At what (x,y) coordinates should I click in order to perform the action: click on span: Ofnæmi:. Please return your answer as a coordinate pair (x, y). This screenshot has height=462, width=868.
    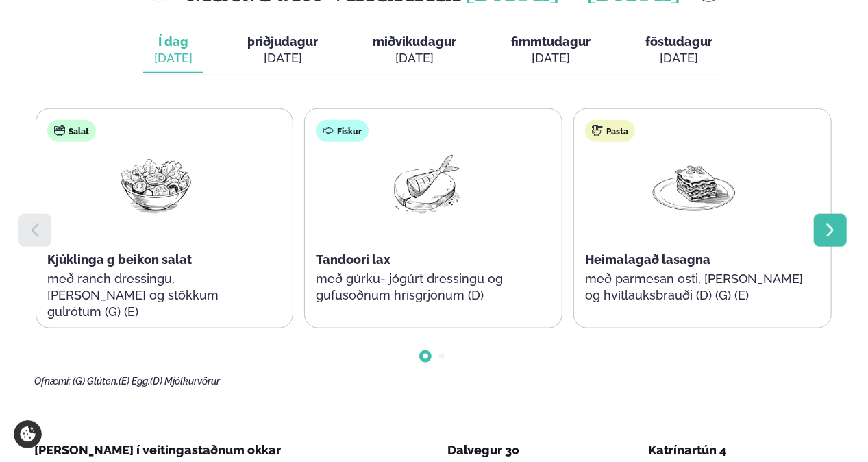
    Looking at the image, I should click on (52, 381).